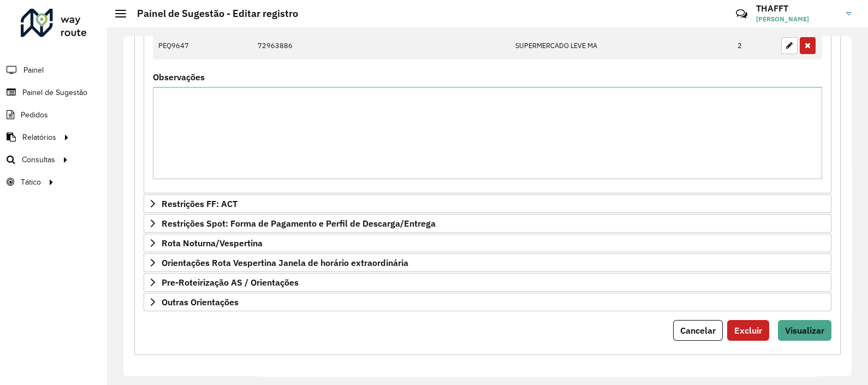 The height and width of the screenshot is (385, 868). I want to click on span: Painel, so click(33, 70).